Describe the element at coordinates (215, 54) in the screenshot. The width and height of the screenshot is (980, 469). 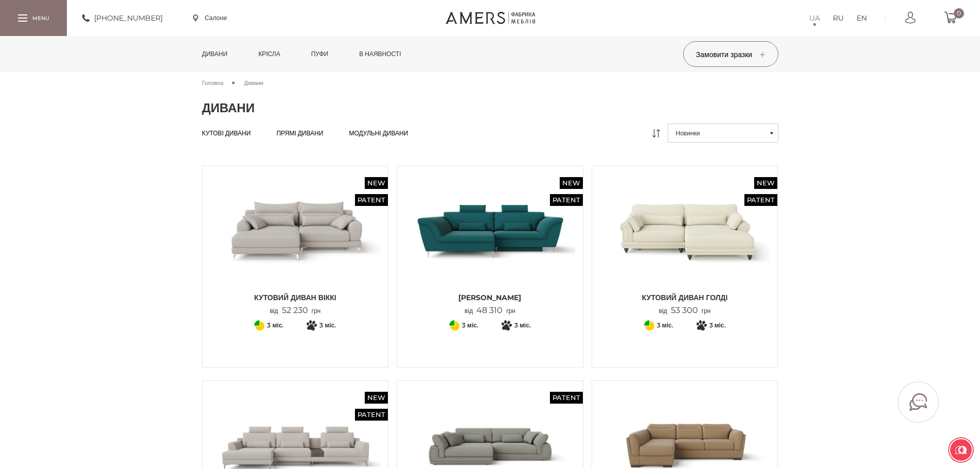
I see `a: Дивани` at that location.